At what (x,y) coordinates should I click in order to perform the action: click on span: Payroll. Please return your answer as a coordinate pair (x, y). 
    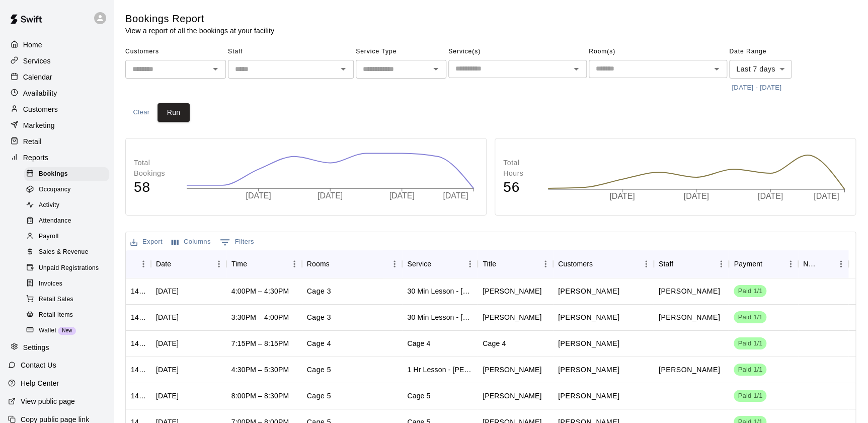
    Looking at the image, I should click on (49, 236).